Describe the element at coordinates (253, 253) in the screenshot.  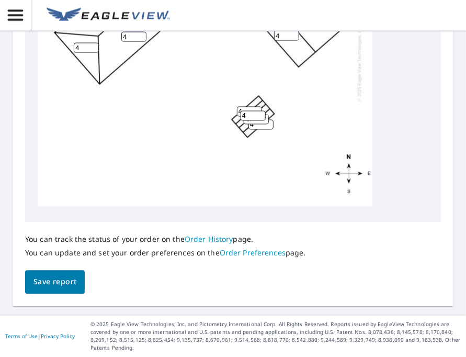
I see `a: Order Preferences` at that location.